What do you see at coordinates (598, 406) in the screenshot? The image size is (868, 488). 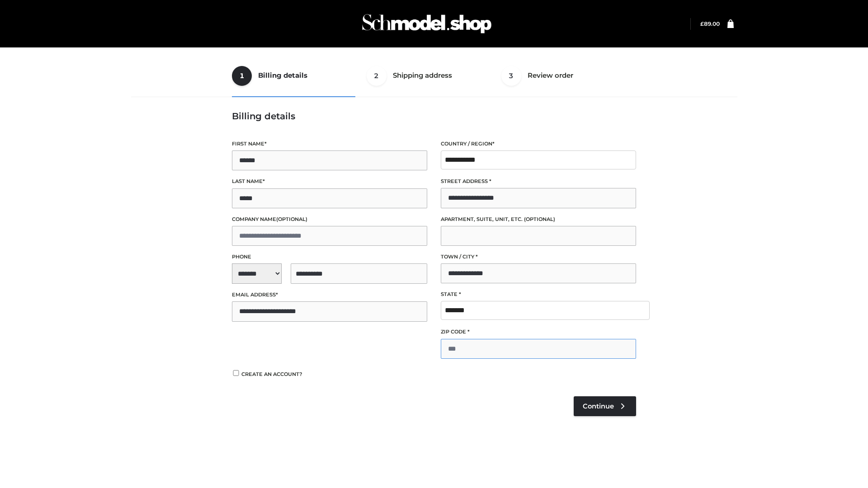 I see `span: Continue` at bounding box center [598, 406].